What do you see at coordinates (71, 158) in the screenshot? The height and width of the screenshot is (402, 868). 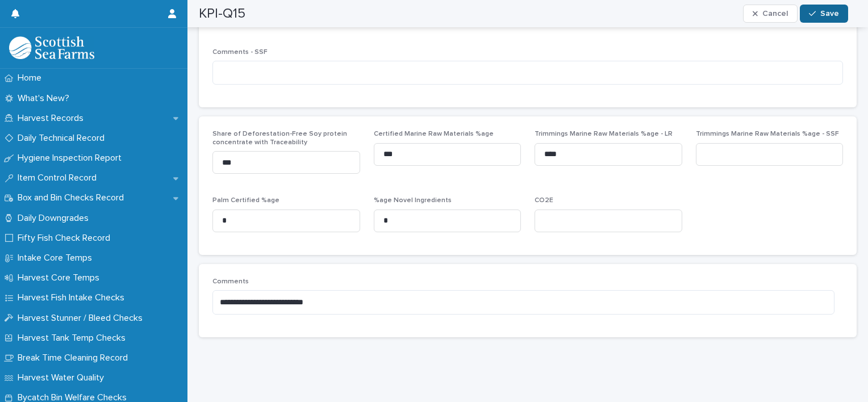 I see `p: Hygiene Inspection Report` at bounding box center [71, 158].